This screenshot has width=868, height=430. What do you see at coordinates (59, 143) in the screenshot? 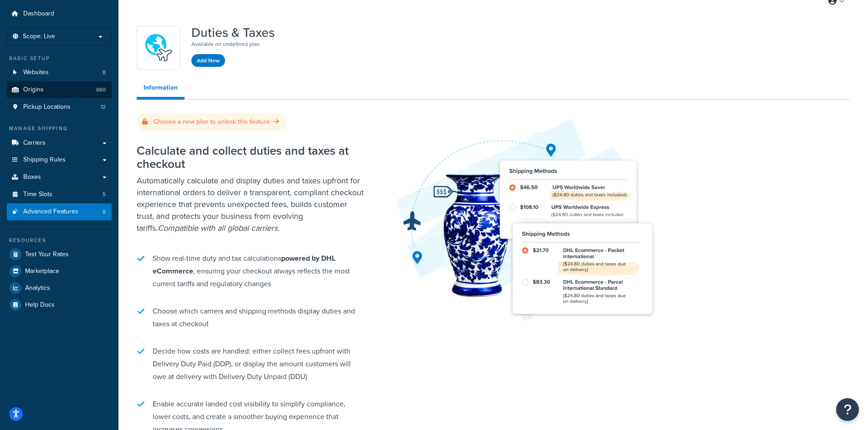
I see `li: Carriers` at bounding box center [59, 143].